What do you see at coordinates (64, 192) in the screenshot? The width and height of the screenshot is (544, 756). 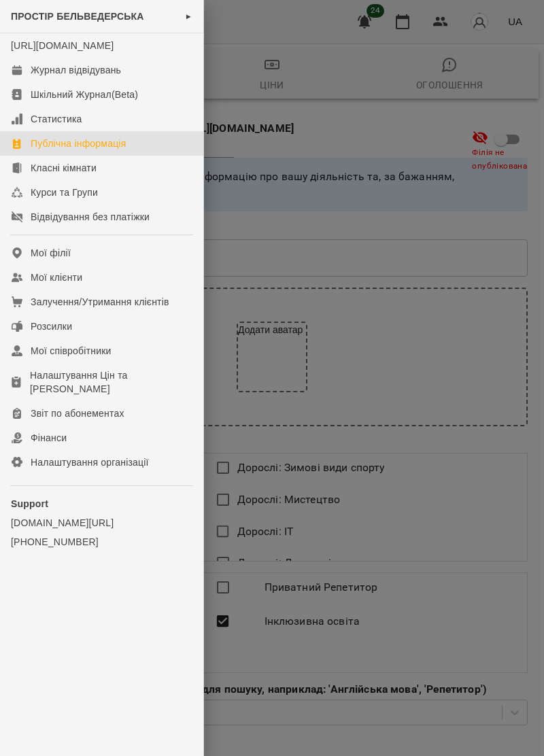 I see `div: Курси та Групи` at bounding box center [64, 192].